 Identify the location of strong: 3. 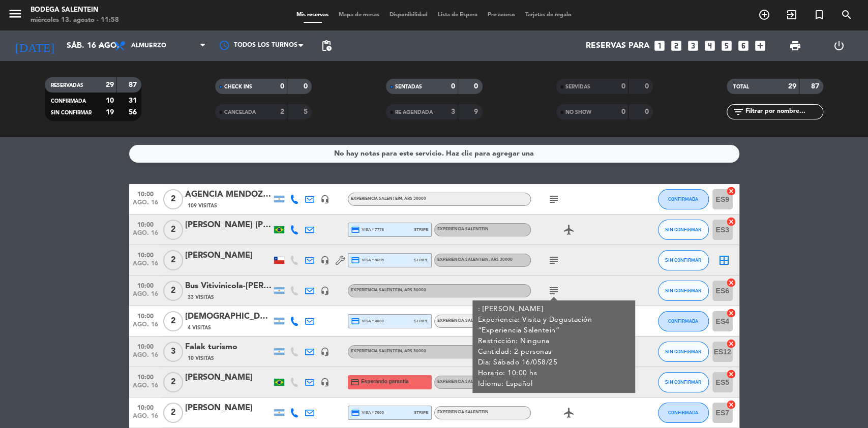
(453, 112).